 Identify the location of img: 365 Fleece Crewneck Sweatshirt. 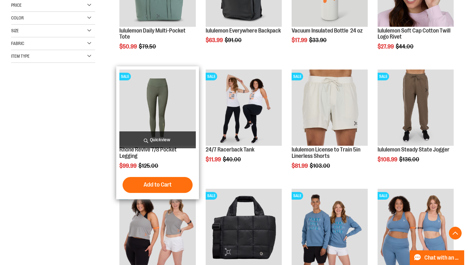
(330, 227).